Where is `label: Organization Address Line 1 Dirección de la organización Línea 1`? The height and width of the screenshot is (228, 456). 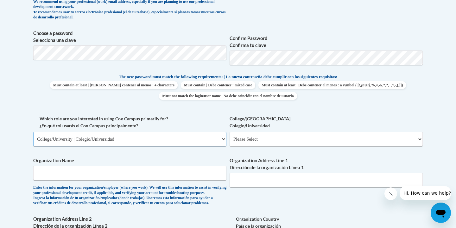
label: Organization Address Line 1 Dirección de la organización Línea 1 is located at coordinates (326, 164).